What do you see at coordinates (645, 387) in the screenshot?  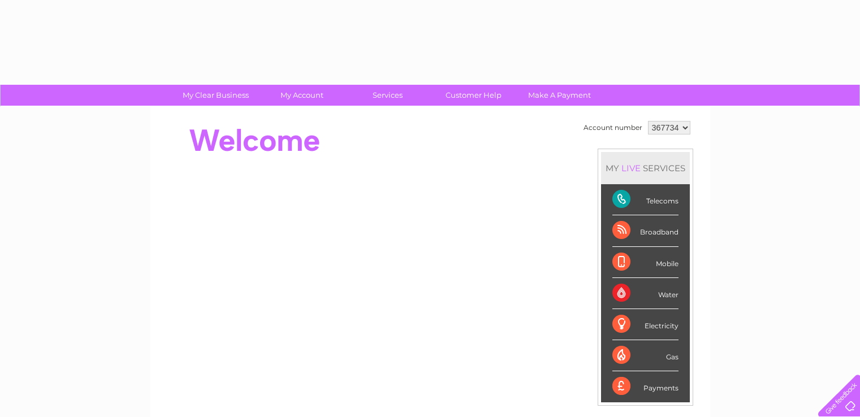 I see `div: Payments` at bounding box center [645, 387].